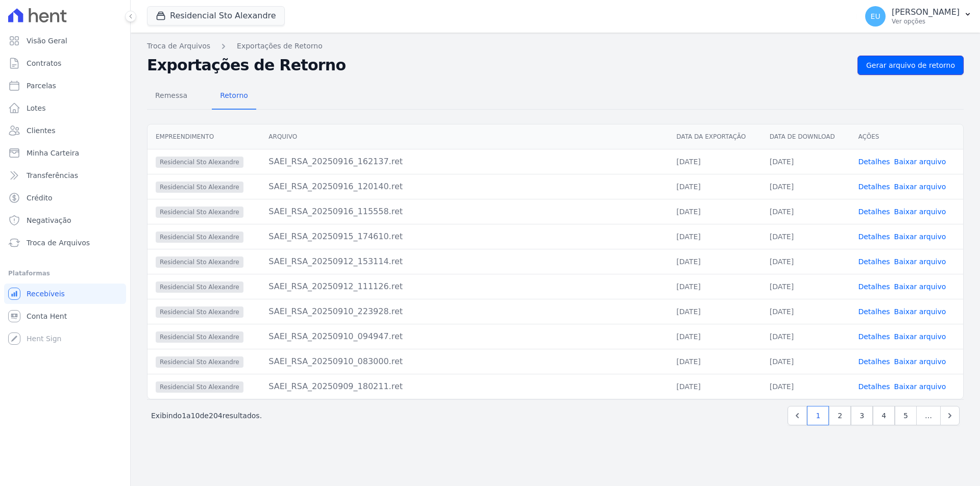  I want to click on span: Retorno, so click(233, 96).